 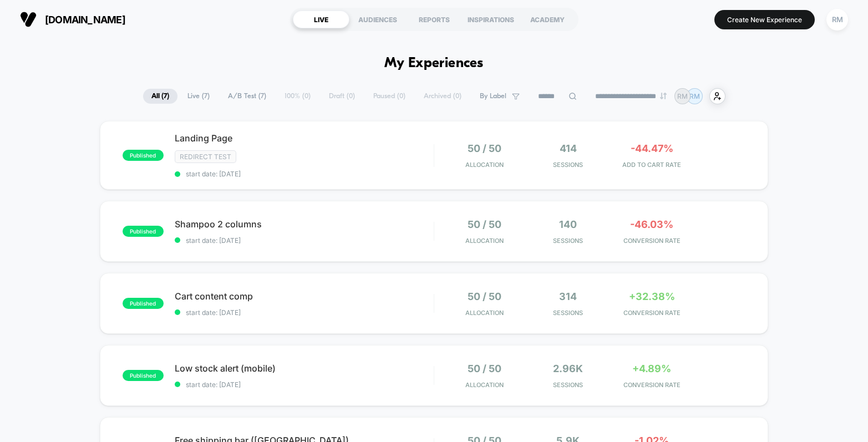 I want to click on span: -46.03%, so click(x=651, y=224).